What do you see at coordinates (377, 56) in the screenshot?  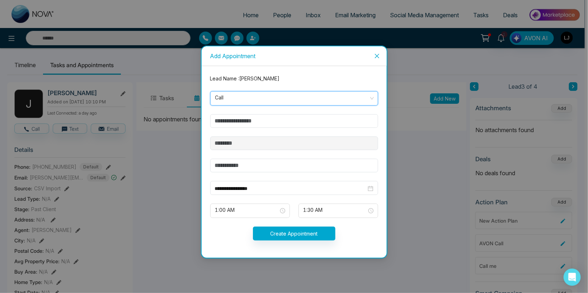 I see `span: close` at bounding box center [377, 56].